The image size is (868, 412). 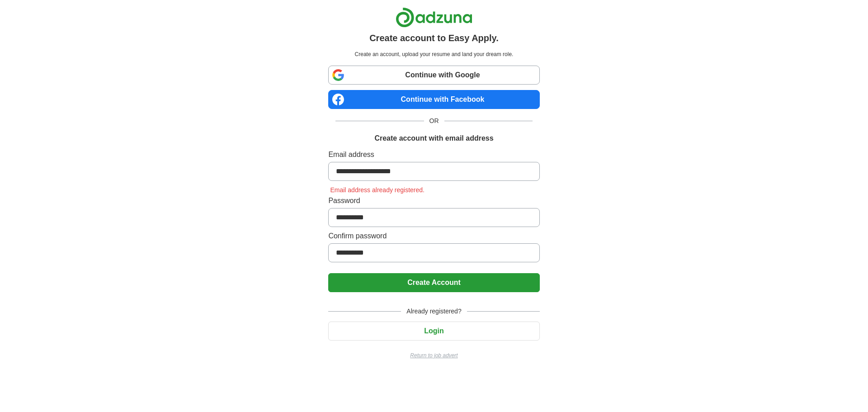 I want to click on p: Return to job advert, so click(x=434, y=356).